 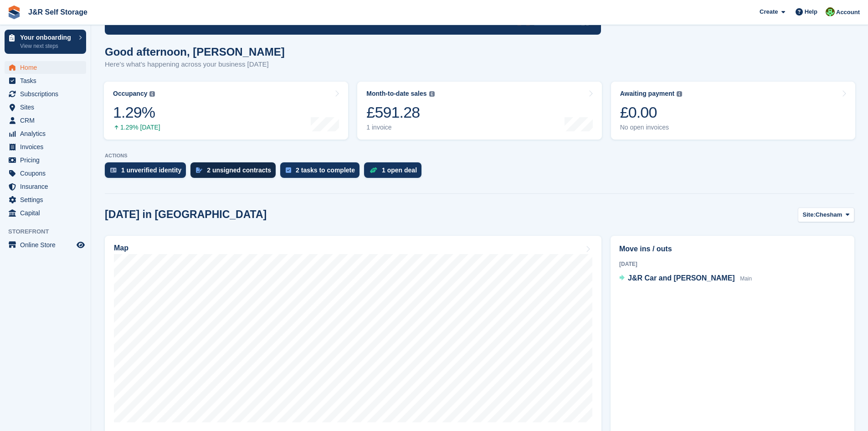 I want to click on a: Preview store, so click(x=81, y=245).